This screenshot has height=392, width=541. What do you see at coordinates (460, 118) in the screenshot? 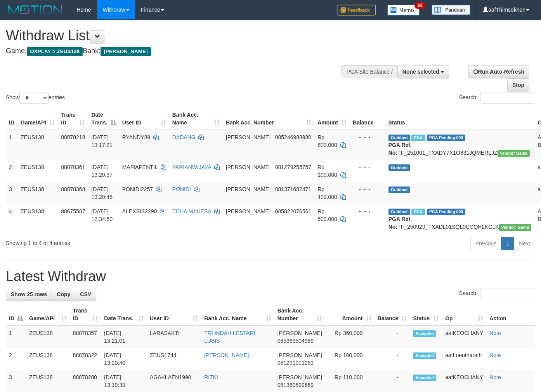
I see `th: Status` at bounding box center [460, 118].